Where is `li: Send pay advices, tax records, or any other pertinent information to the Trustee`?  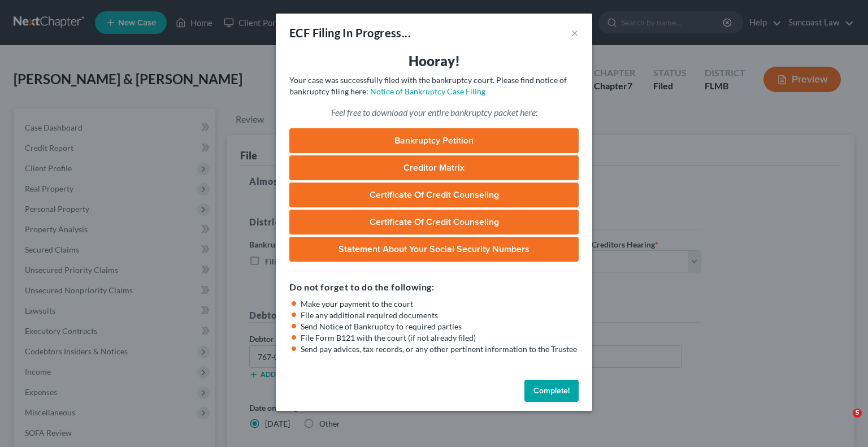
li: Send pay advices, tax records, or any other pertinent information to the Trustee is located at coordinates (439, 349).